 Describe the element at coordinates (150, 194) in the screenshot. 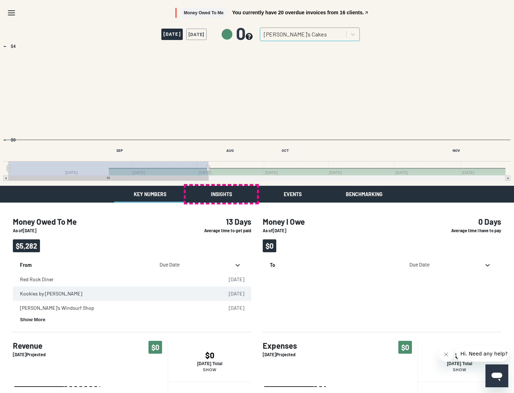

I see `button: Key Numbers` at that location.